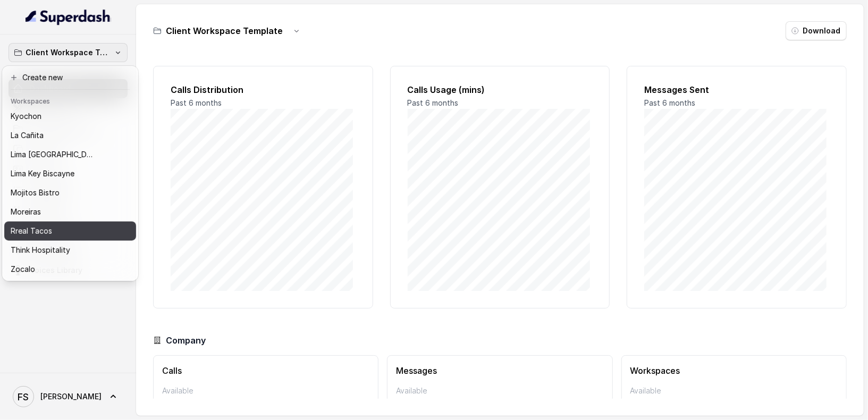 The height and width of the screenshot is (420, 868). I want to click on p: Rreal Tacos, so click(31, 231).